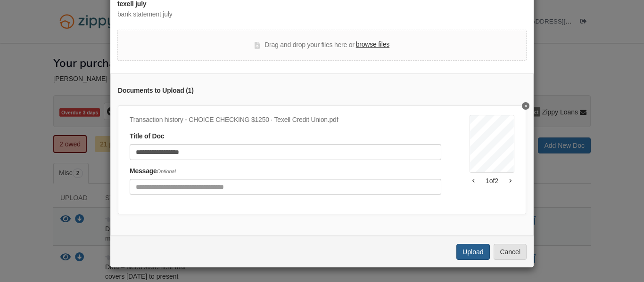 Image resolution: width=644 pixels, height=282 pixels. I want to click on button: Upload, so click(473, 252).